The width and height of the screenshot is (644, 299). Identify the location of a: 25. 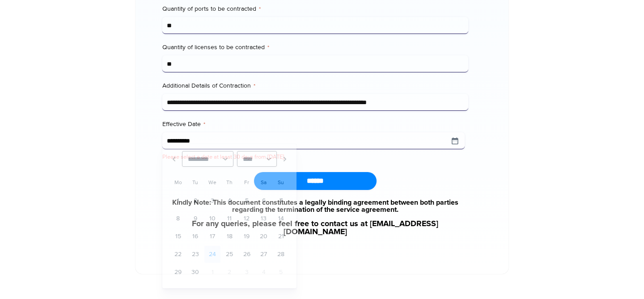
(229, 254).